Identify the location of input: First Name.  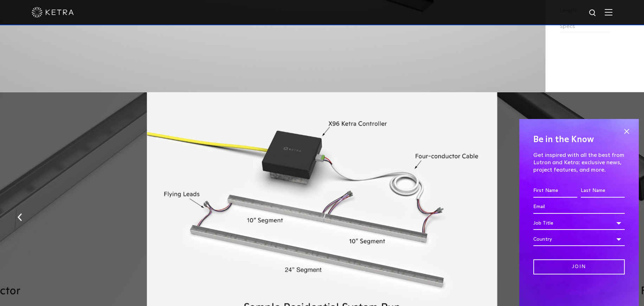
(555, 191).